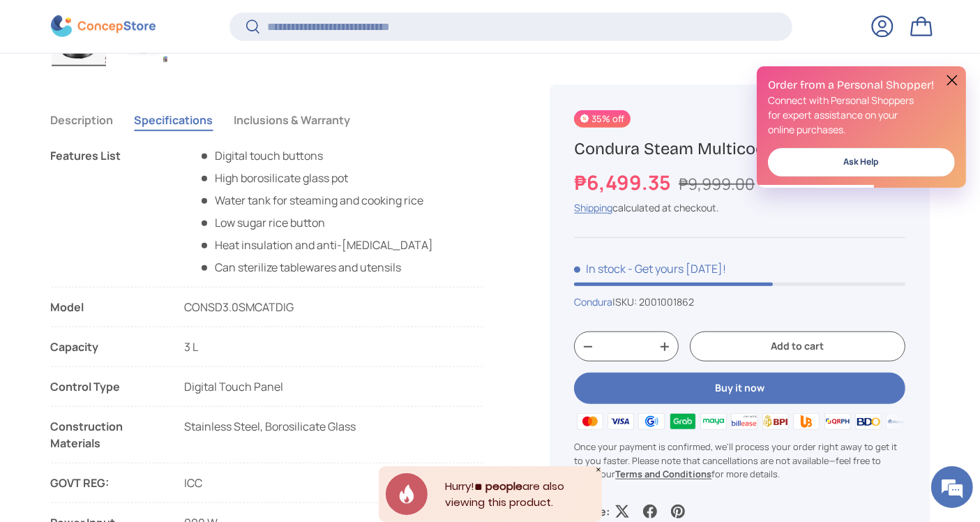  Describe the element at coordinates (716, 183) in the screenshot. I see `s: ₱9,999.00` at that location.